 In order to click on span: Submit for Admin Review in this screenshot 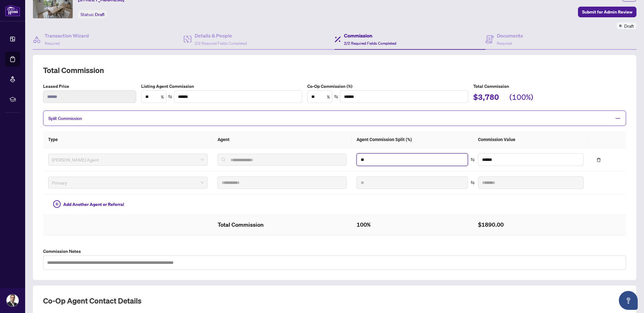, I will do `click(607, 12)`.